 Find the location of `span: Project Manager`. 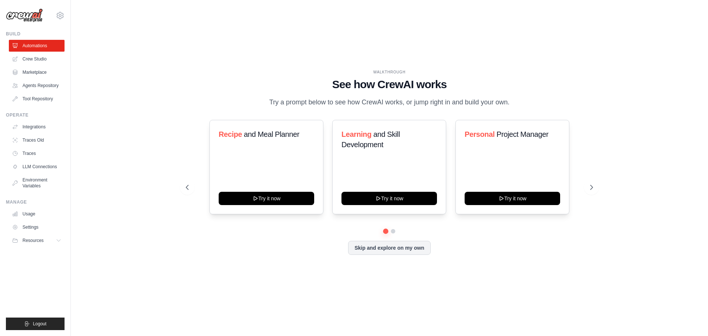

span: Project Manager is located at coordinates (522, 134).